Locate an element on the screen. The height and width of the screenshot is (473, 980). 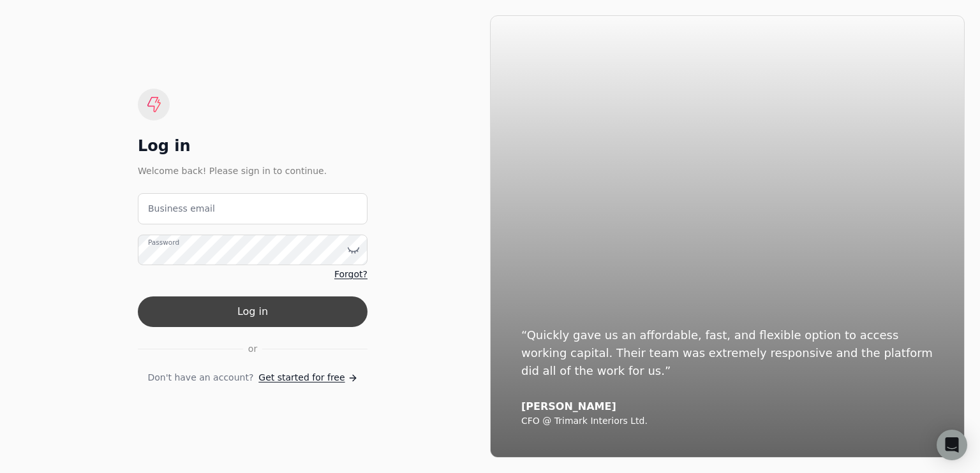
span: or is located at coordinates (253, 349).